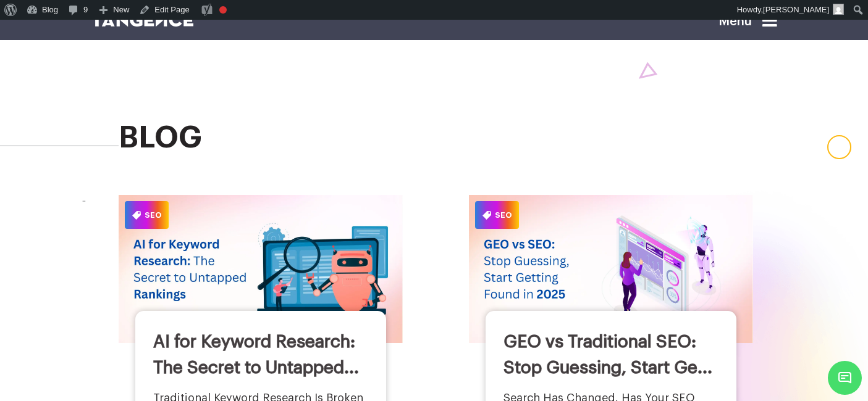 The height and width of the screenshot is (401, 868). I want to click on div: Chat Widget, so click(844, 377).